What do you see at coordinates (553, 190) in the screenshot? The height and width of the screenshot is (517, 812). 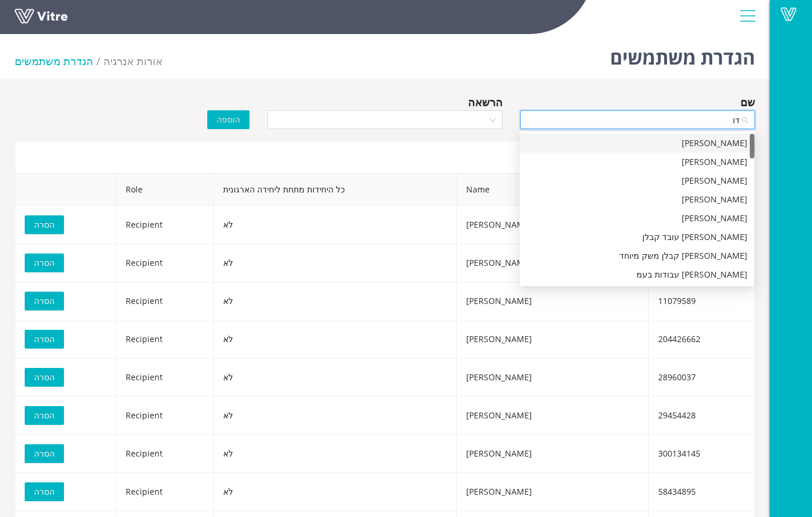 I see `span: Name` at bounding box center [553, 190].